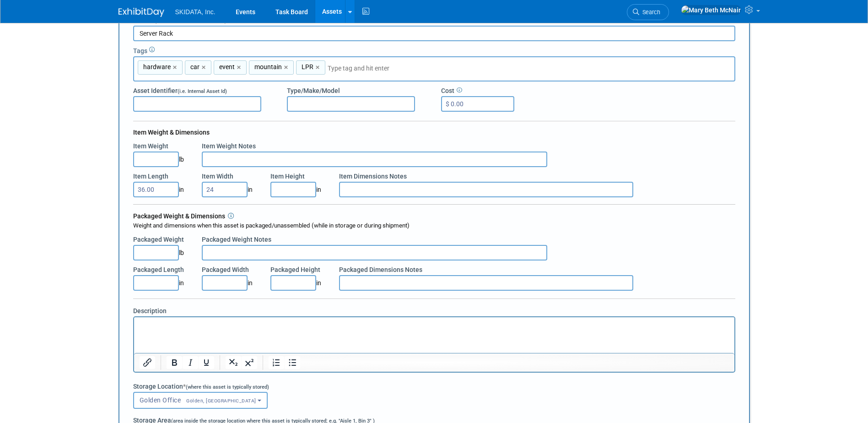 This screenshot has width=868, height=423. Describe the element at coordinates (271, 225) in the screenshot. I see `span: Weight and dimensions when this asset is packaged/unassembled (while in storage or during shipment)` at that location.